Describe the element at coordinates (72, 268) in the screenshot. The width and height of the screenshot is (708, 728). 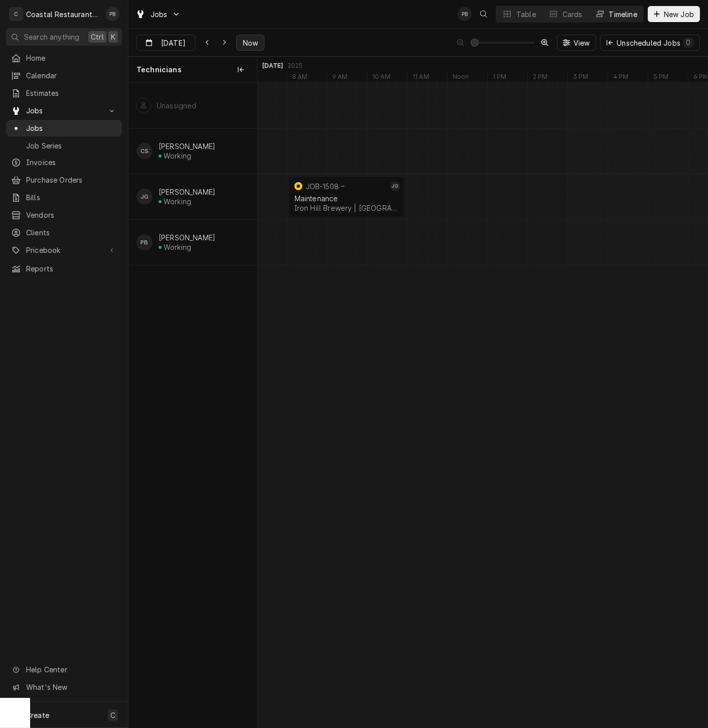
I see `span: Reports` at that location.